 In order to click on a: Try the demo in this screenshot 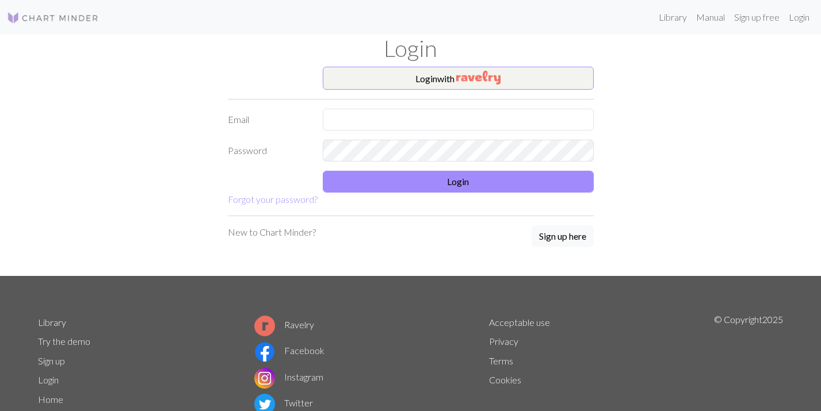, I will do `click(64, 341)`.